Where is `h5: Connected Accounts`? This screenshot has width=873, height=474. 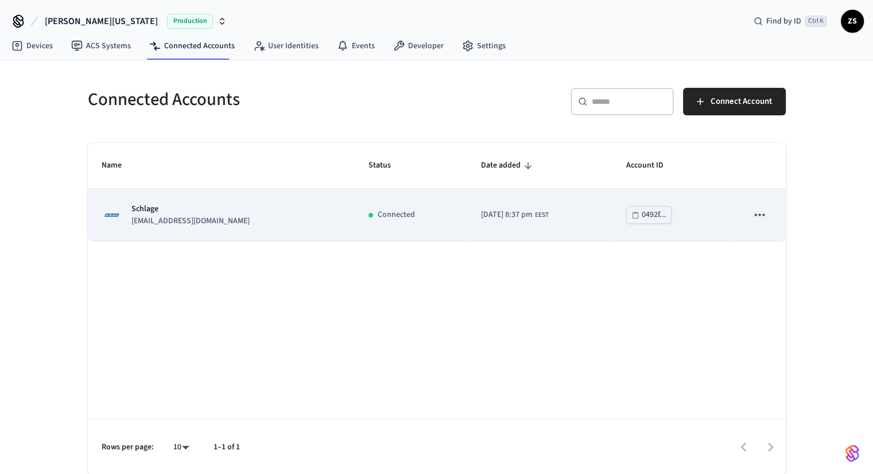
h5: Connected Accounts is located at coordinates (259, 99).